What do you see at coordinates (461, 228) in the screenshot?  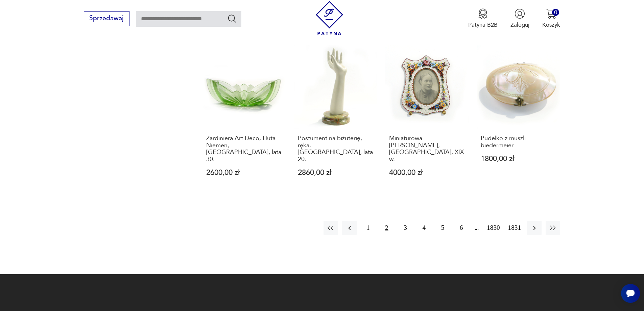 I see `button: 6` at bounding box center [461, 228].